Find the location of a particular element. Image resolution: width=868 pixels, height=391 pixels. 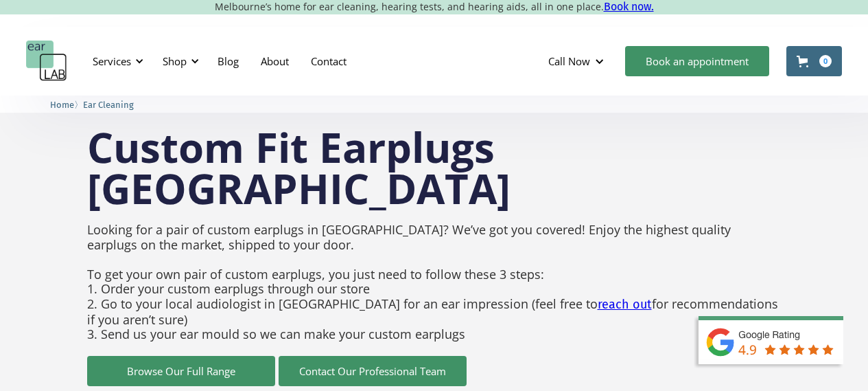

a: Ear Cleaning is located at coordinates (108, 104).